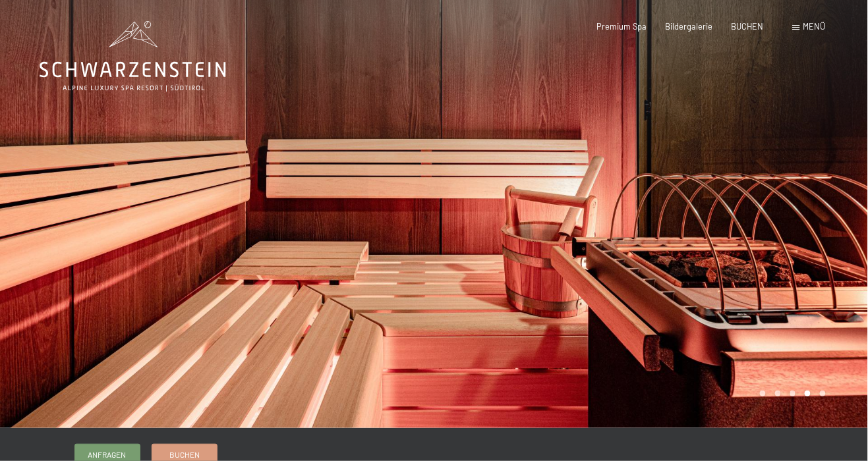 The width and height of the screenshot is (868, 461). I want to click on a: BUCHEN, so click(748, 26).